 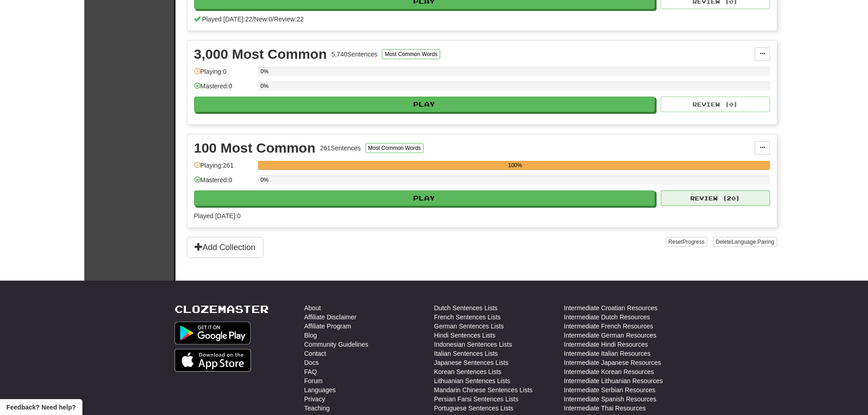 I want to click on img: Get it on Google Play, so click(x=213, y=333).